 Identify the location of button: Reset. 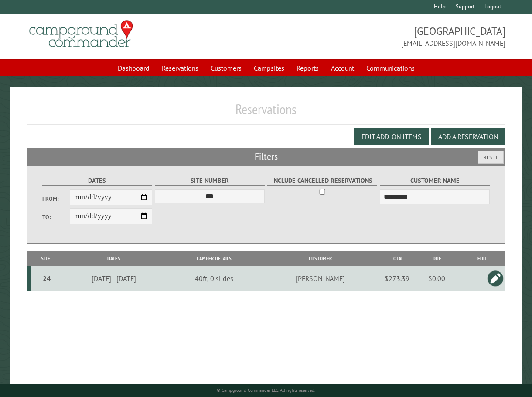
(491, 157).